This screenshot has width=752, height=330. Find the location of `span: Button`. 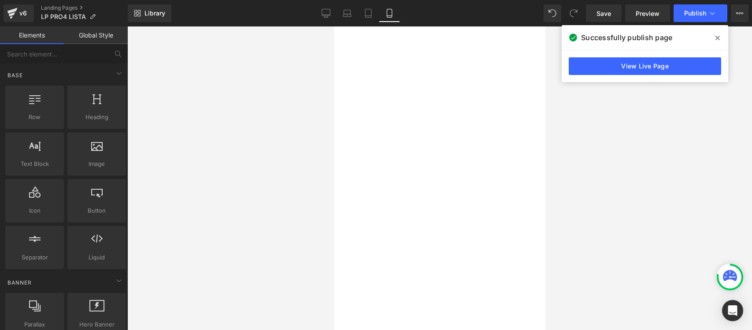

span: Button is located at coordinates (97, 210).